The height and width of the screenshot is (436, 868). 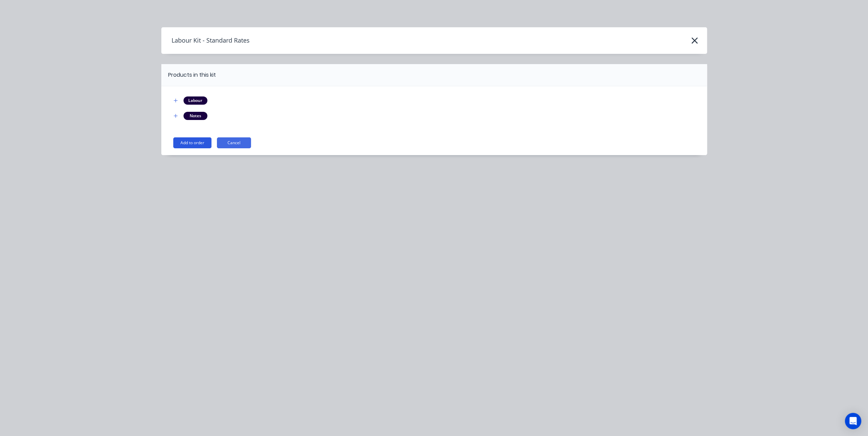 I want to click on div: Labour, so click(x=196, y=101).